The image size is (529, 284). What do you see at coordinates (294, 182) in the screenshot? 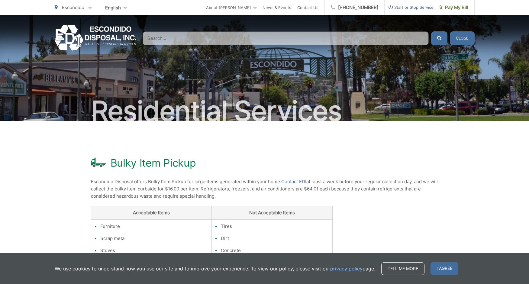
I see `a: Contact EDI` at bounding box center [294, 182].